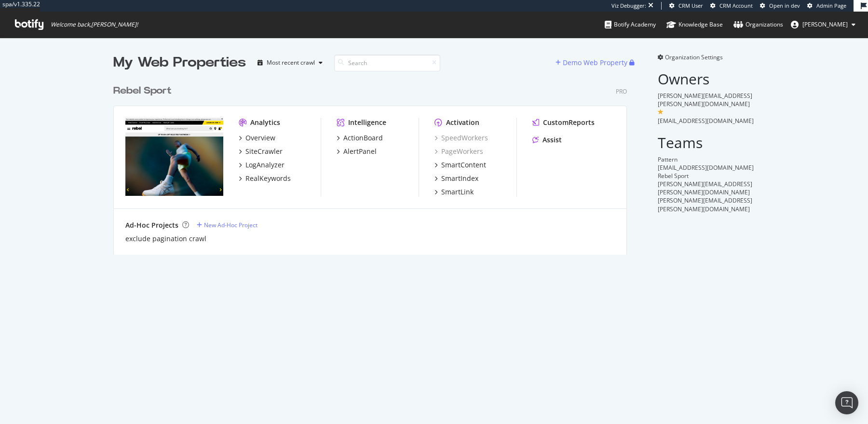  What do you see at coordinates (363, 138) in the screenshot?
I see `div: ActionBoard` at bounding box center [363, 138].